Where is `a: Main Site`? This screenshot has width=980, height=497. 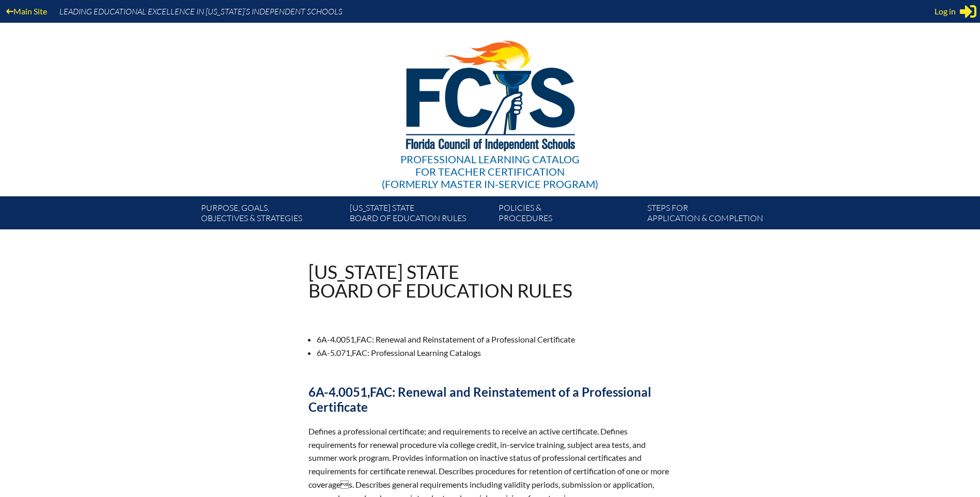
a: Main Site is located at coordinates (26, 11).